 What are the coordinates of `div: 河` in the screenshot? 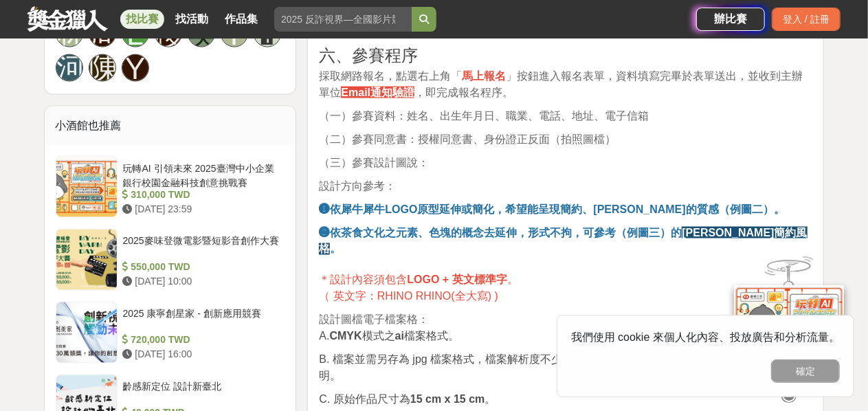 It's located at (69, 68).